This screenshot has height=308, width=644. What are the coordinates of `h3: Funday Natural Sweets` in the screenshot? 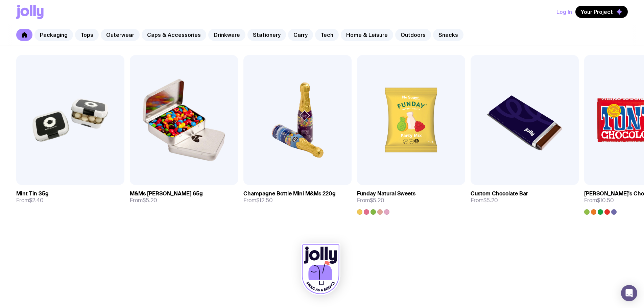 It's located at (386, 194).